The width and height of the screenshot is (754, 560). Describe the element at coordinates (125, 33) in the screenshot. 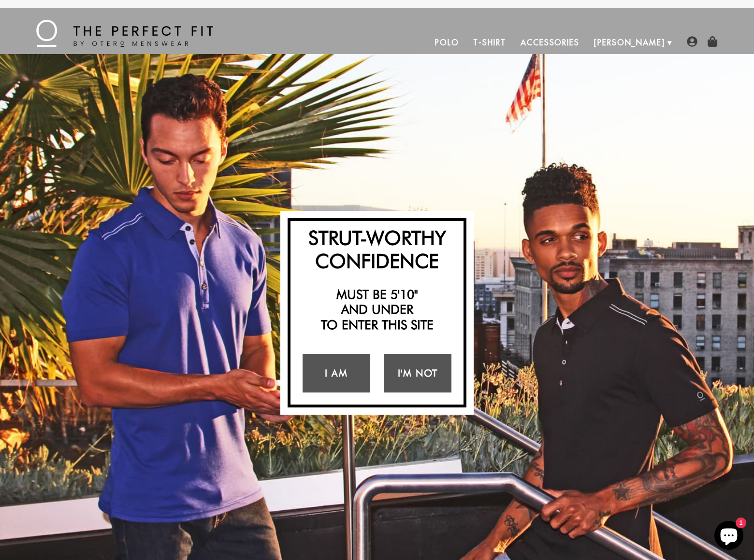

I see `img: The Perfect Fit - by Otero Menswear - Logo` at that location.